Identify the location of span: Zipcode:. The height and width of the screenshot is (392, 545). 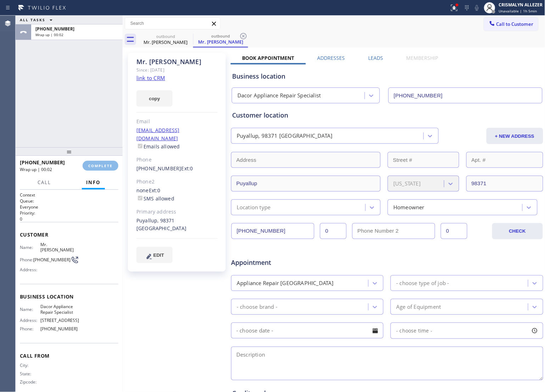
(30, 382).